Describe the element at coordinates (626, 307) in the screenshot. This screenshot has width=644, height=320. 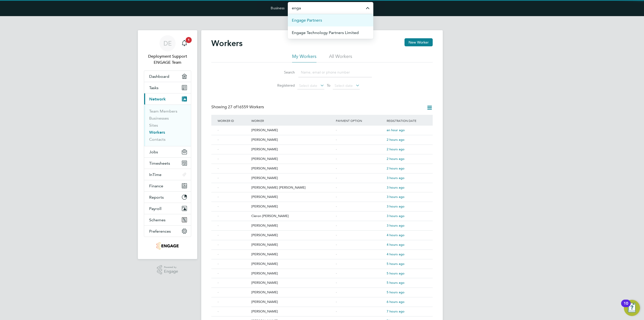
I see `div: 10` at that location.